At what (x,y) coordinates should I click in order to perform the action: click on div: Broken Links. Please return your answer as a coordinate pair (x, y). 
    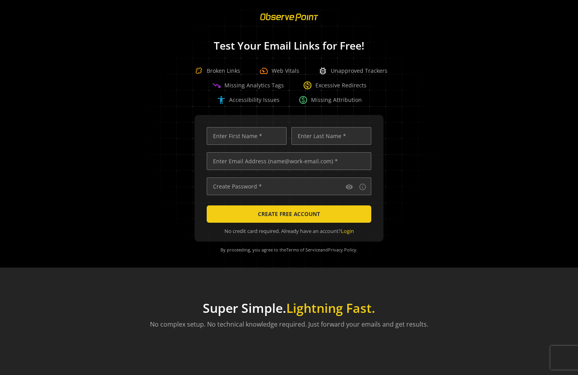
    Looking at the image, I should click on (215, 71).